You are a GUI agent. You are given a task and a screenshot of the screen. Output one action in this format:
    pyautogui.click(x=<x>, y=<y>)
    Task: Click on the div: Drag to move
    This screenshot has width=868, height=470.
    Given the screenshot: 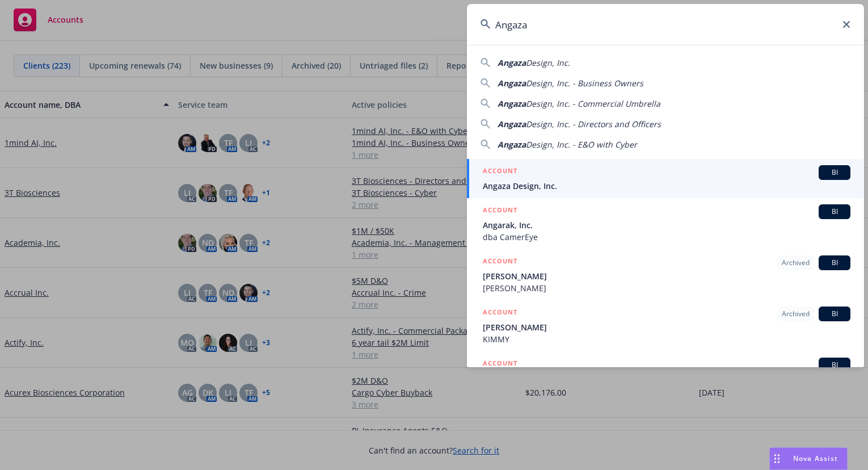 What is the action you would take?
    pyautogui.click(x=777, y=459)
    